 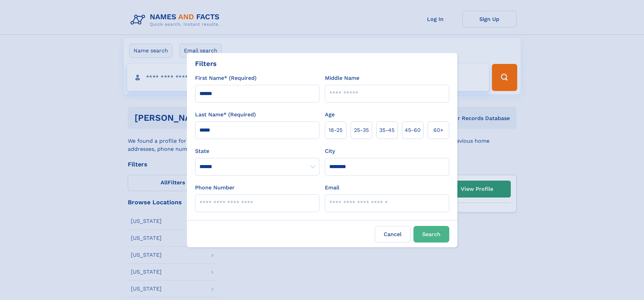 I want to click on label: City, so click(x=330, y=151).